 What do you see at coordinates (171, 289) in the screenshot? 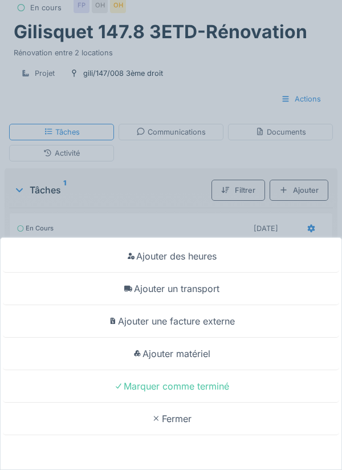
I see `div: Ajouter un transport` at bounding box center [171, 289].